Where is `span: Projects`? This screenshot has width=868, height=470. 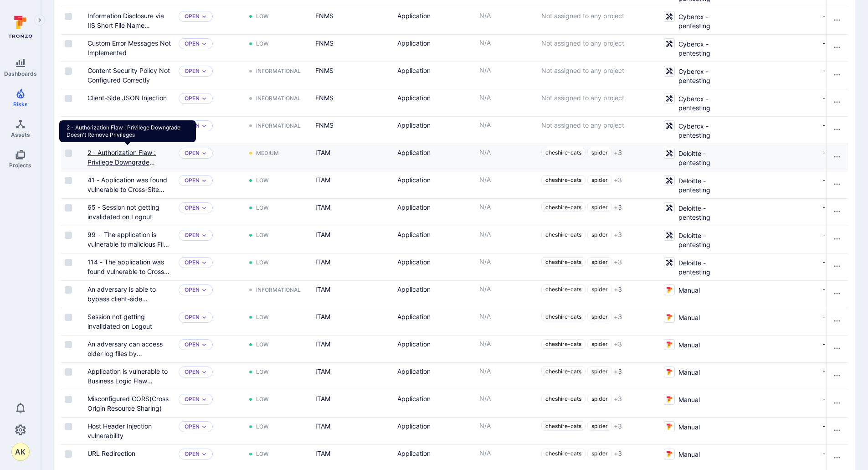 span: Projects is located at coordinates (20, 165).